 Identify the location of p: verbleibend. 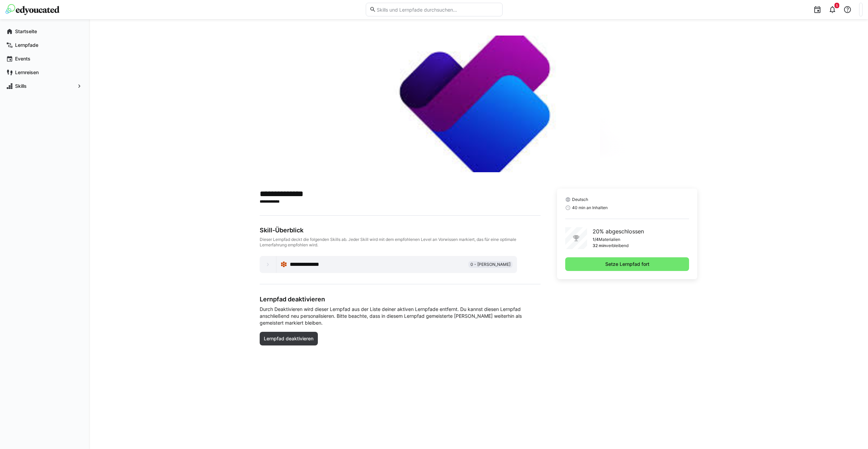
(617, 246).